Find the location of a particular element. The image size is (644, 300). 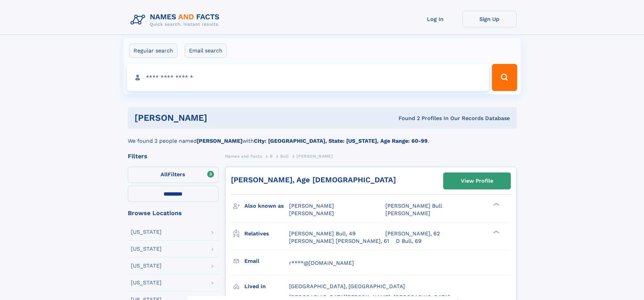

label: Filters is located at coordinates (173, 175).